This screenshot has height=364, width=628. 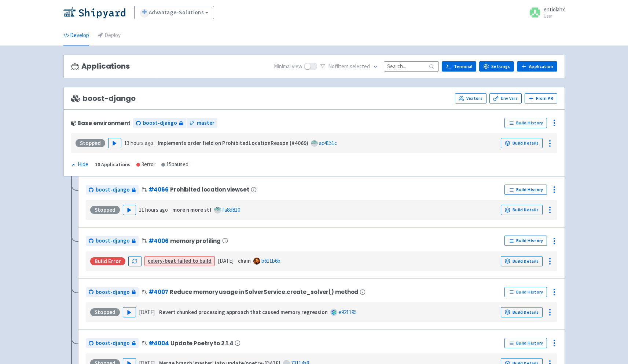 What do you see at coordinates (545, 13) in the screenshot?
I see `a: entiolahx User` at bounding box center [545, 13].